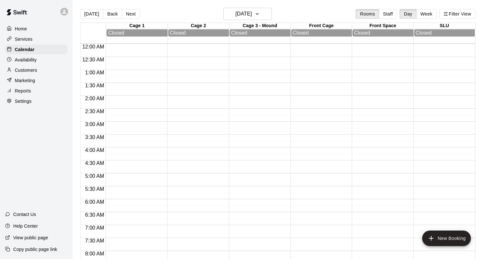  I want to click on div: Cage 2, so click(199, 26).